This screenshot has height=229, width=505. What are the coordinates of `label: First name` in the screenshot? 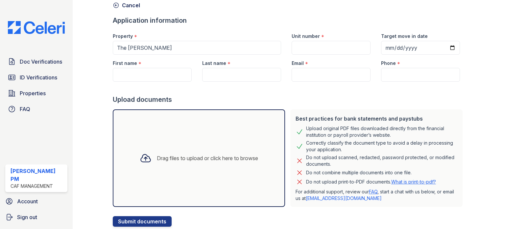 It's located at (125, 63).